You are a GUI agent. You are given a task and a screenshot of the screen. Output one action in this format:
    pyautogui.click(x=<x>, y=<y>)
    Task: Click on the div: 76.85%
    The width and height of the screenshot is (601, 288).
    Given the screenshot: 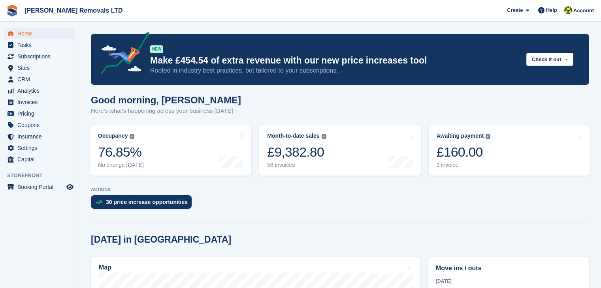 What is the action you would take?
    pyautogui.click(x=121, y=152)
    